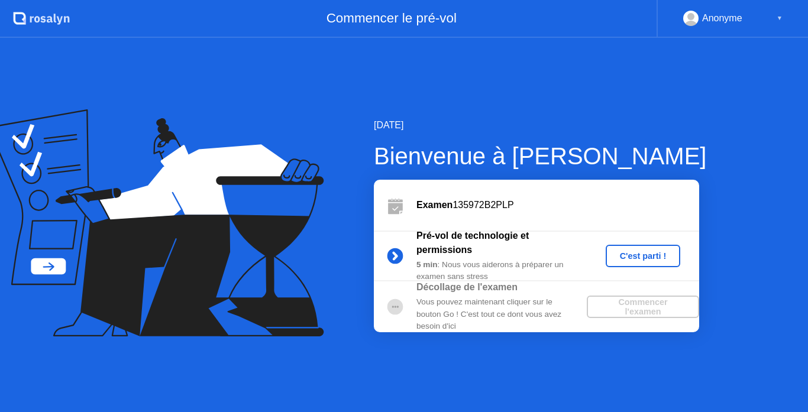 Image resolution: width=808 pixels, height=412 pixels. What do you see at coordinates (502, 314) in the screenshot?
I see `div: Vous pouvez maintenant cliquer sur le bouton Go ! C'est tout ce dont vous avez besoin d'ici` at bounding box center [502, 314].